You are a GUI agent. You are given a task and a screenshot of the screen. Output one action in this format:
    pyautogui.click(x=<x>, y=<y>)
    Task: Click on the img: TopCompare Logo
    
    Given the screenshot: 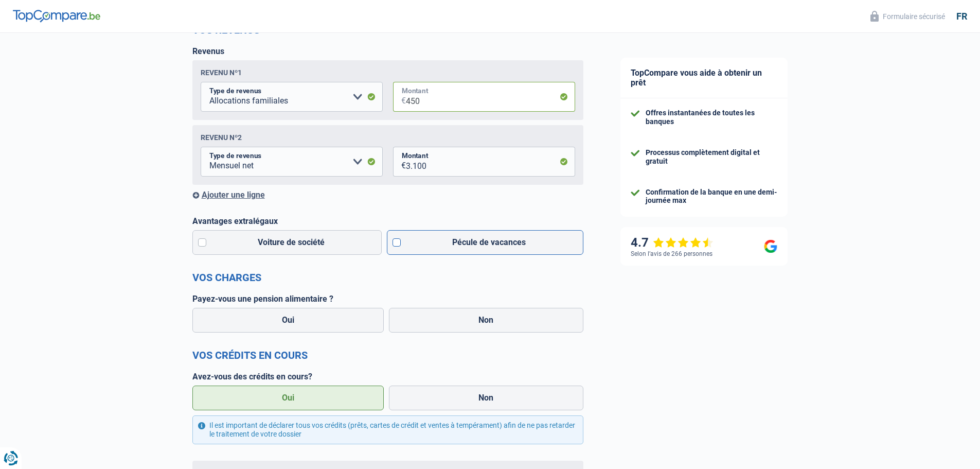 What is the action you would take?
    pyautogui.click(x=56, y=16)
    